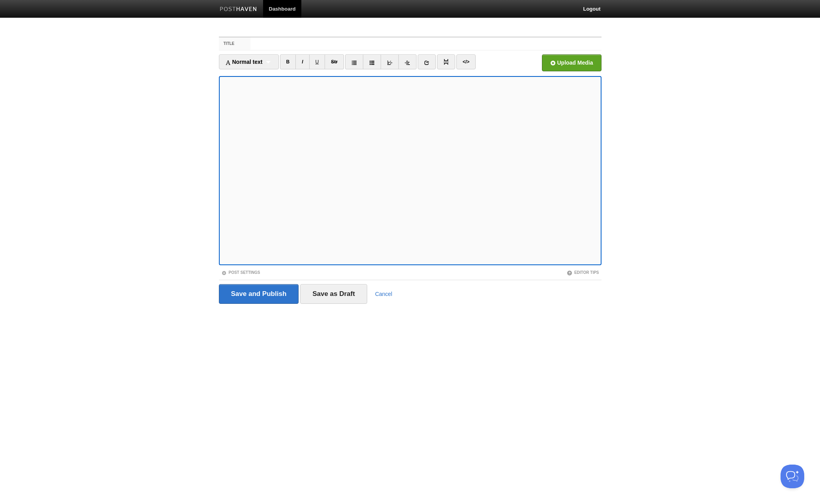  Describe the element at coordinates (238, 9) in the screenshot. I see `img: Posthaven-bar` at that location.